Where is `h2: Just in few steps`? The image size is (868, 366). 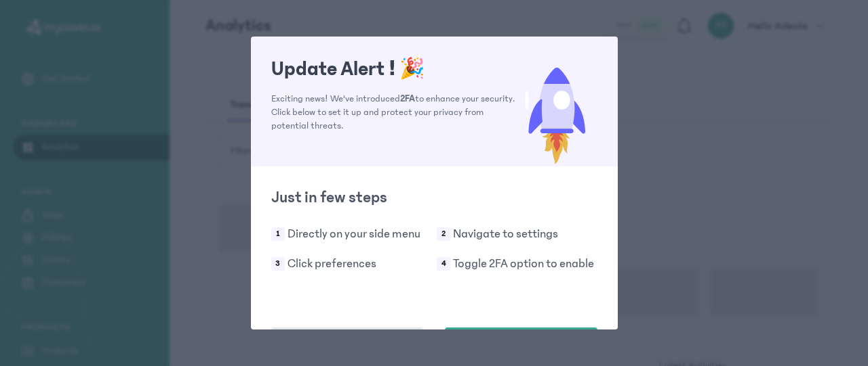 h2: Just in few steps is located at coordinates (434, 198).